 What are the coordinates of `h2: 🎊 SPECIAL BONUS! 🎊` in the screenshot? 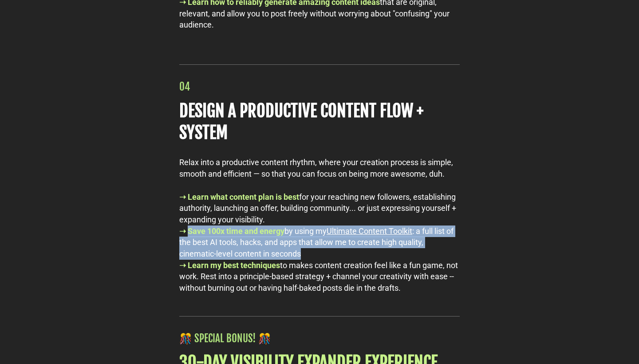 It's located at (320, 338).